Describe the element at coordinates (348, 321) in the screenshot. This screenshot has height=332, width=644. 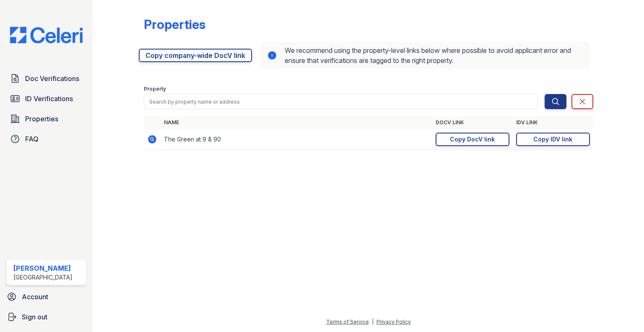
I see `a: Terms of Service` at that location.